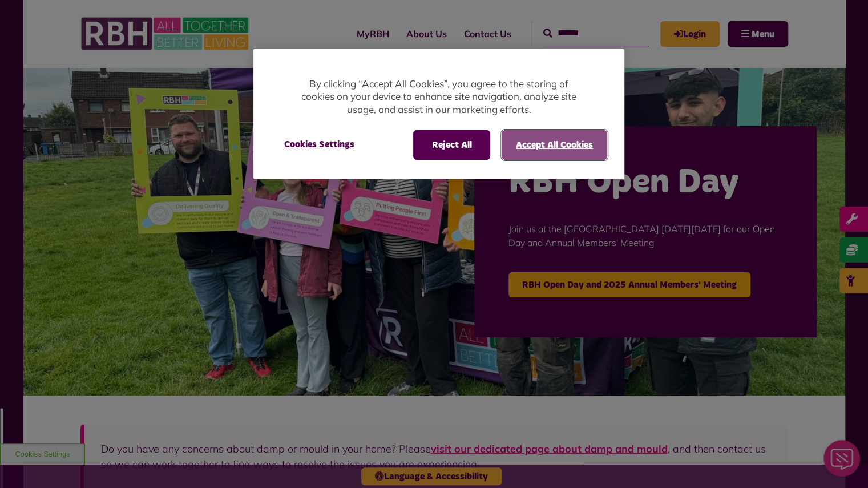  Describe the element at coordinates (439, 97) in the screenshot. I see `p: By clicking “Accept All Cookies”, you agree to the storing of cookies on your device to enhance s...` at that location.